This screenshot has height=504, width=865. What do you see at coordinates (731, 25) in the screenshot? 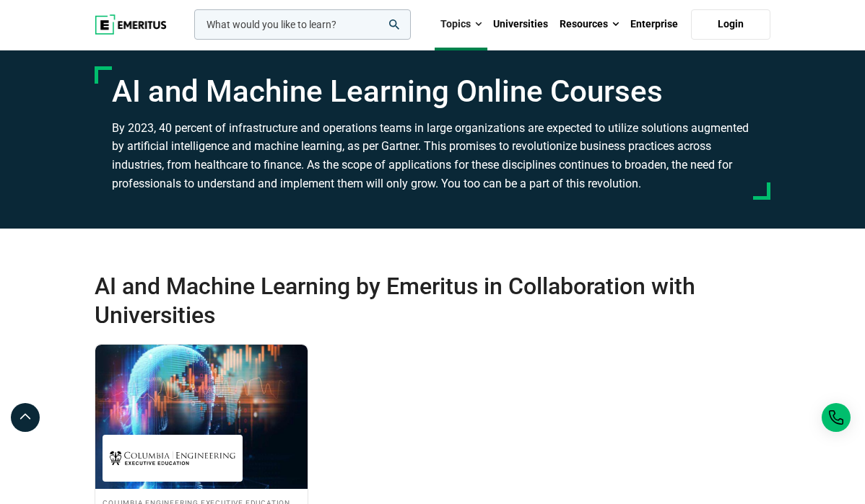
I see `a: Login` at bounding box center [731, 25].